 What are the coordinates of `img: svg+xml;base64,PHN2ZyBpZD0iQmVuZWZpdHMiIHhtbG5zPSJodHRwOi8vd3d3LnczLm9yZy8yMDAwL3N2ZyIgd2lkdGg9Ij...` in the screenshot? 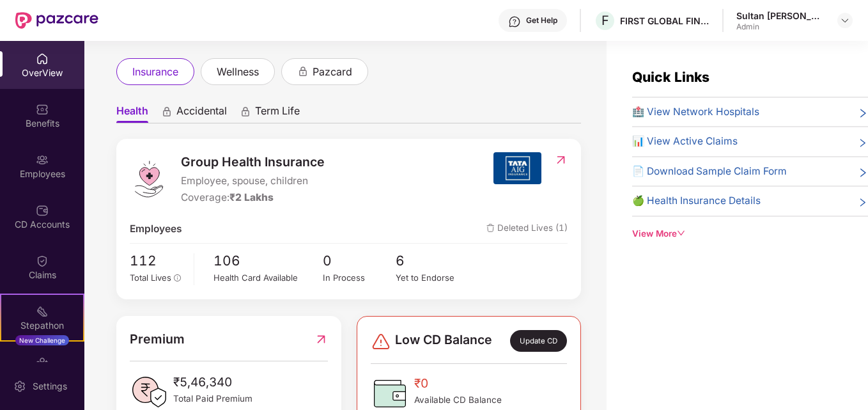 It's located at (42, 109).